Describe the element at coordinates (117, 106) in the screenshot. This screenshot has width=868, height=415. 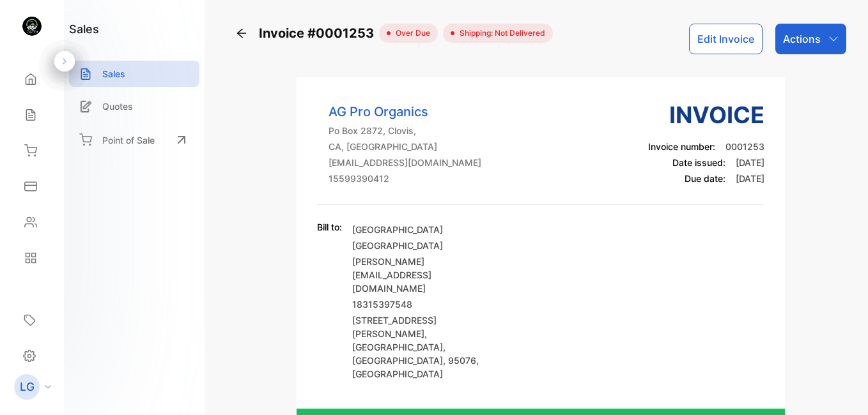
I see `p: Quotes` at that location.